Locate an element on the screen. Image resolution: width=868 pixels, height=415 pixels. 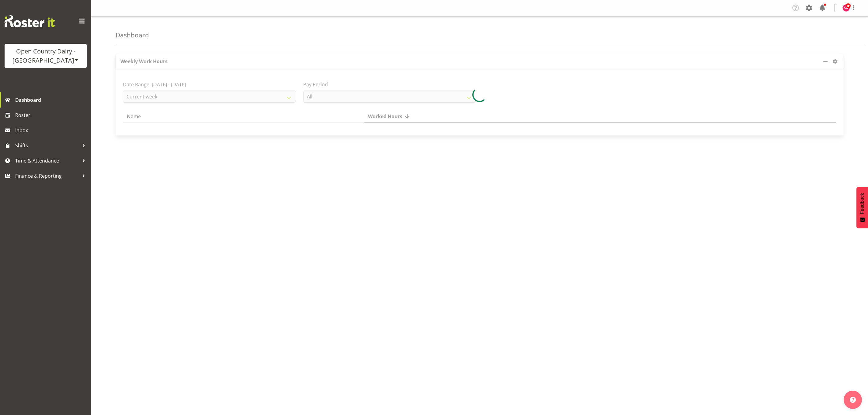
img: stacey-allen7479.jpg is located at coordinates (846, 8).